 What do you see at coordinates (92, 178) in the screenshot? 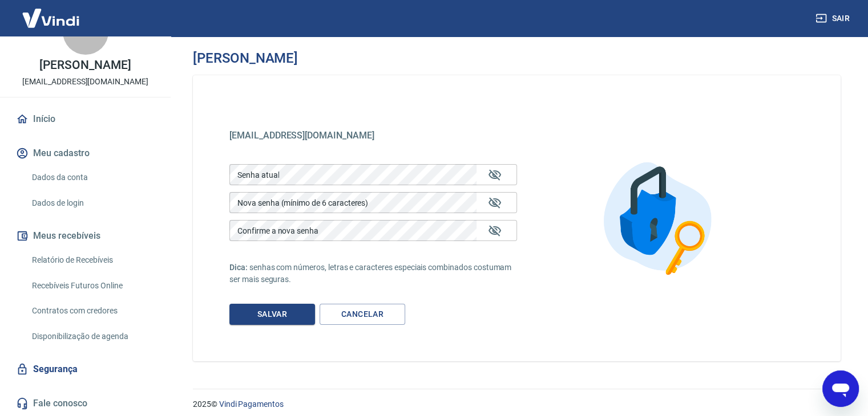
I see `a: Dados da conta` at bounding box center [92, 178].